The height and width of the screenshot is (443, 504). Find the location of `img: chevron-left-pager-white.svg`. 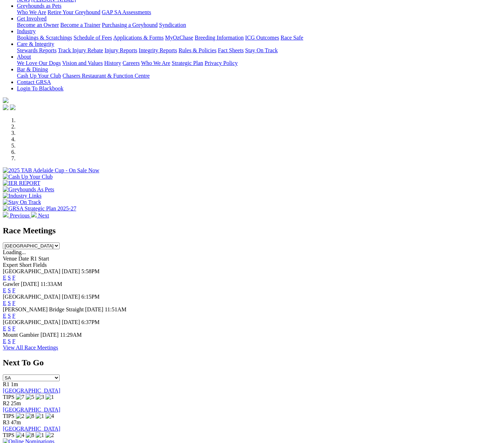

img: chevron-left-pager-white.svg is located at coordinates (6, 215).